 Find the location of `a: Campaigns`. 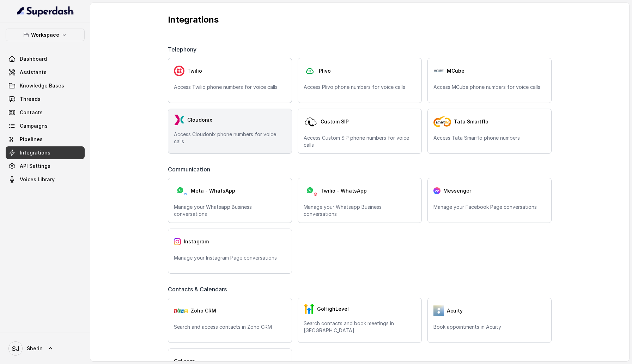

a: Campaigns is located at coordinates (45, 125).